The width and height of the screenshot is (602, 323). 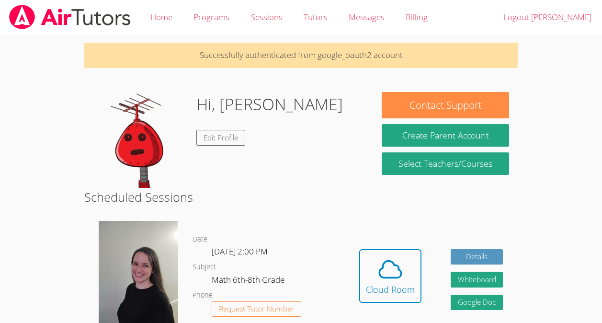 I want to click on dd: Math 6th-8th Grade, so click(x=249, y=281).